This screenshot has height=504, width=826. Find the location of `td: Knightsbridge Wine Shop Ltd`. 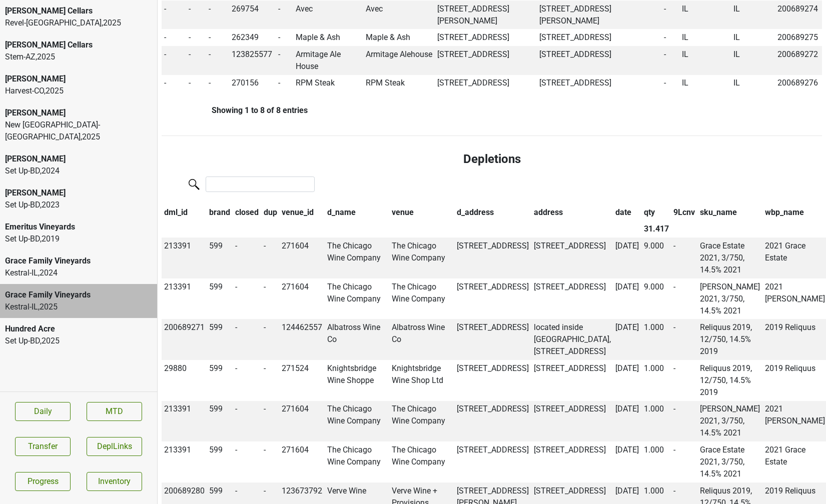

td: Knightsbridge Wine Shop Ltd is located at coordinates (422, 381).